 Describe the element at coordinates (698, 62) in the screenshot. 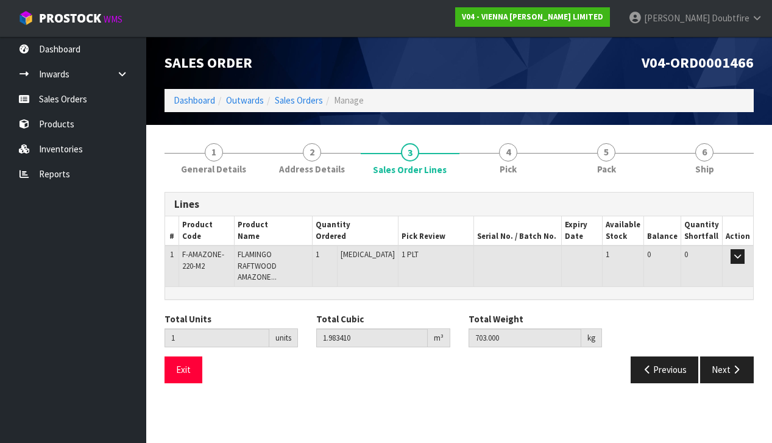

I see `span: V04-ORD0001466` at that location.